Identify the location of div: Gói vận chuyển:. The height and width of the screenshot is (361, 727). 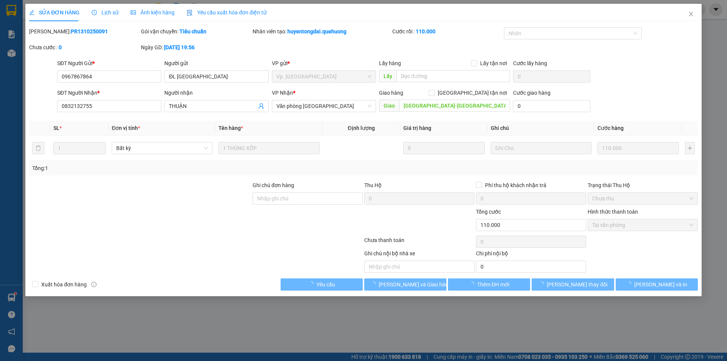
(196, 31).